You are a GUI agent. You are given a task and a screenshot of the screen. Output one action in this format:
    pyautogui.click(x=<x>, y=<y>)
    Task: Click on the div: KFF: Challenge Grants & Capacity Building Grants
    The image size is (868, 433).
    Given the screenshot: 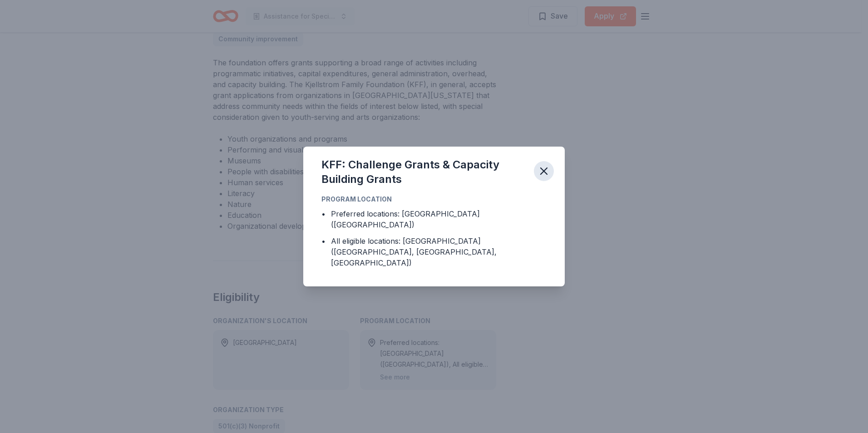 What is the action you would take?
    pyautogui.click(x=424, y=172)
    